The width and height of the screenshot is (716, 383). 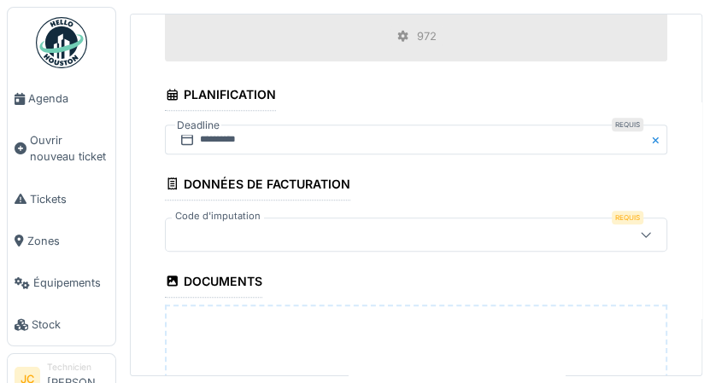 What do you see at coordinates (218, 216) in the screenshot?
I see `label: Code d'imputation` at bounding box center [218, 216].